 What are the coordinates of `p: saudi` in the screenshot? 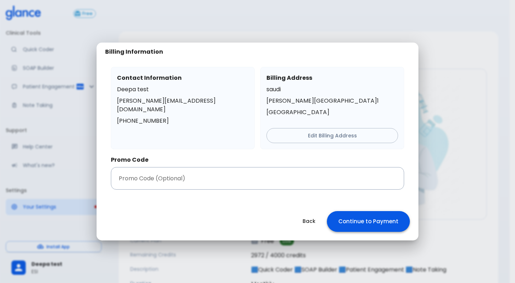 It's located at (332, 89).